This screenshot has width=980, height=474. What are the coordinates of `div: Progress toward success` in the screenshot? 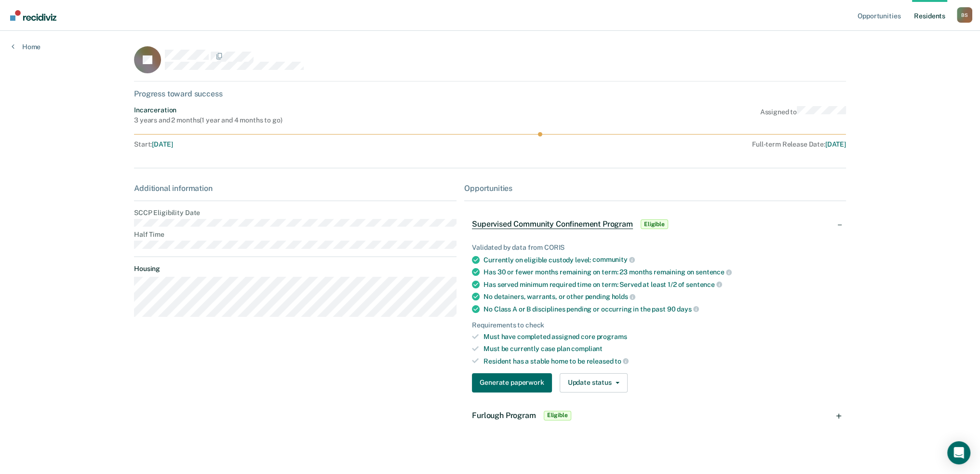 It's located at (489, 93).